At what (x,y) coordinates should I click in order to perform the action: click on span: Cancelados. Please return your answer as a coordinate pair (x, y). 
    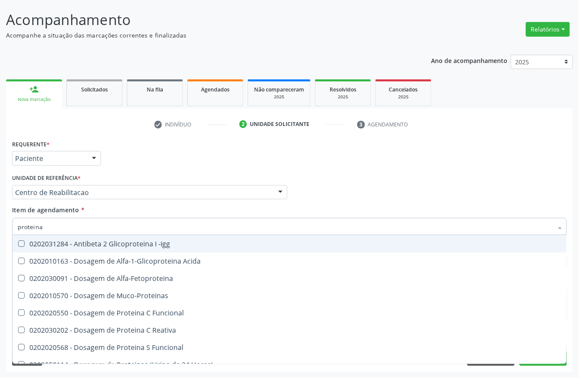
    Looking at the image, I should click on (403, 89).